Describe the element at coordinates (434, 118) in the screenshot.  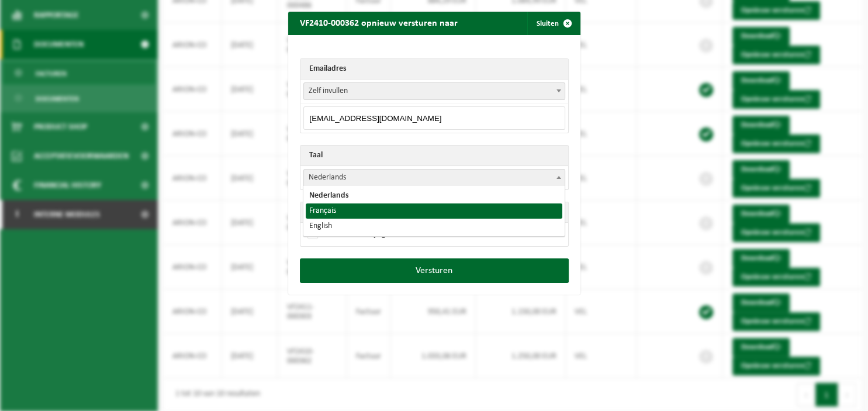
I see `input: Emailadres` at that location.